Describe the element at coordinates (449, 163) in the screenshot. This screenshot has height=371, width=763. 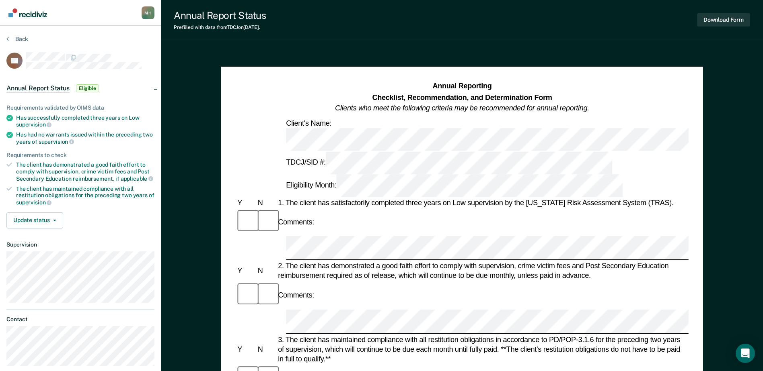
I see `div: TDCJ/SID #:` at that location.